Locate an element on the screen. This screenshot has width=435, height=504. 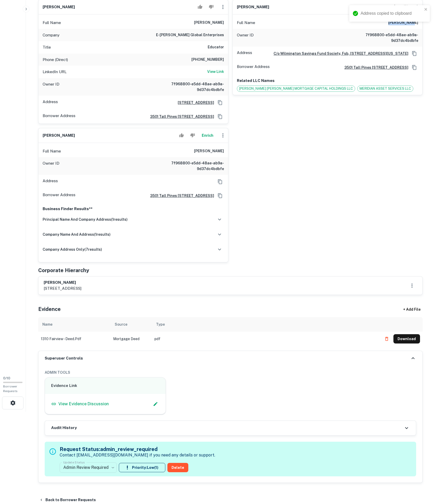
div: Address copied to clipboard is located at coordinates (392, 14).